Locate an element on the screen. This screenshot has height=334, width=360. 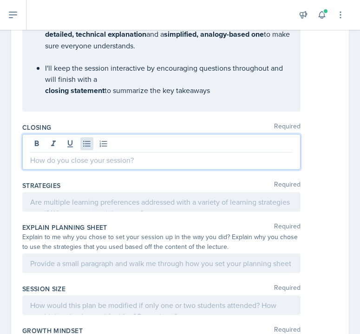
strong: closing statement is located at coordinates (75, 90).